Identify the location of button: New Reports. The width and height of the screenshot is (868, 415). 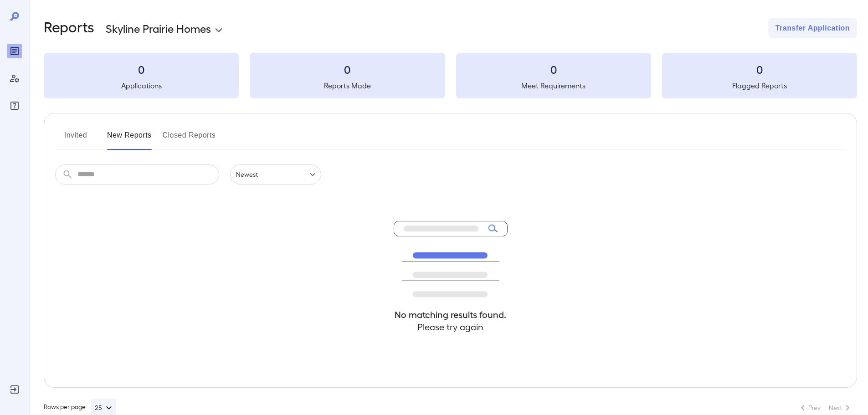
(130, 139).